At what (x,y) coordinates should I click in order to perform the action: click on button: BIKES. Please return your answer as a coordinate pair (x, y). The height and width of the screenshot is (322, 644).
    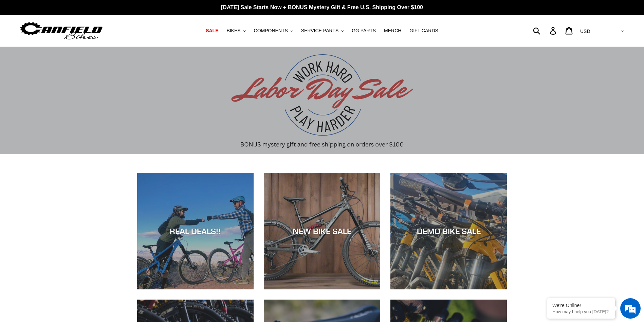
    Looking at the image, I should click on (236, 30).